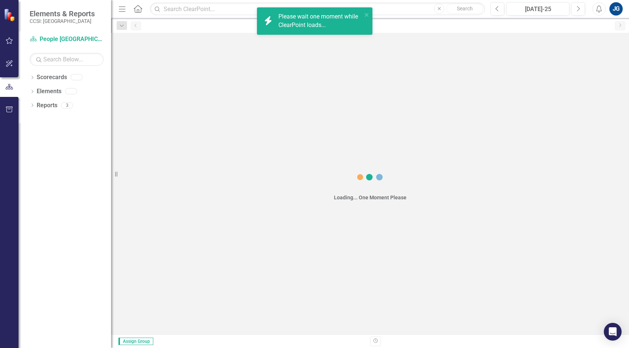 The height and width of the screenshot is (348, 629). Describe the element at coordinates (49, 91) in the screenshot. I see `a: Elements` at that location.